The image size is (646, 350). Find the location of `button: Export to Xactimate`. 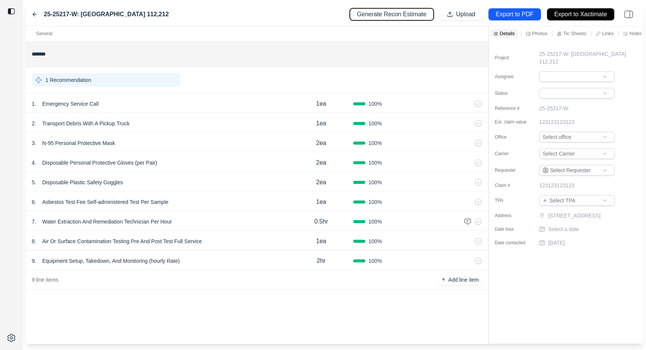

button: Export to Xactimate is located at coordinates (581, 14).